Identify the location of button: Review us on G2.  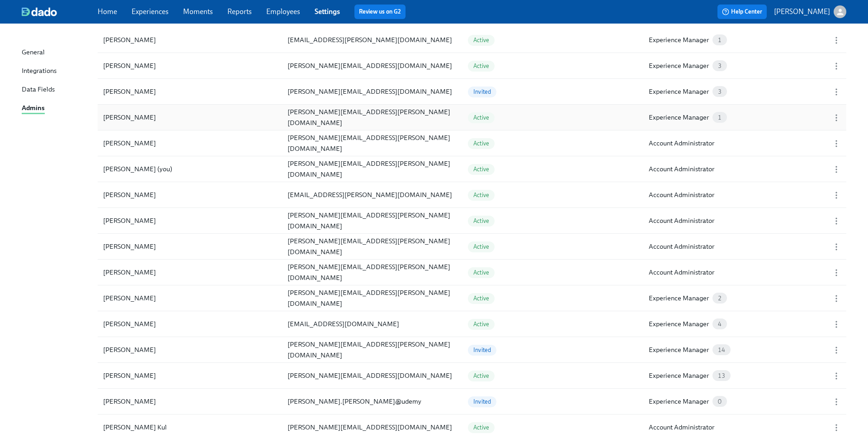
(380, 12).